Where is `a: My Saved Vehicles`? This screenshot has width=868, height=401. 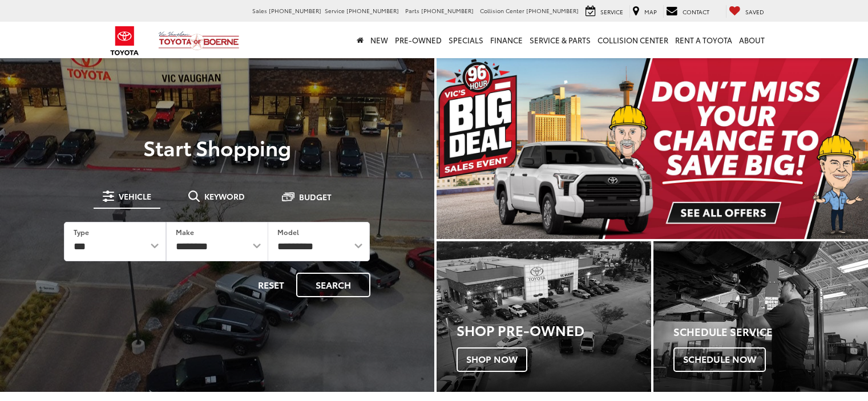
a: My Saved Vehicles is located at coordinates (746, 12).